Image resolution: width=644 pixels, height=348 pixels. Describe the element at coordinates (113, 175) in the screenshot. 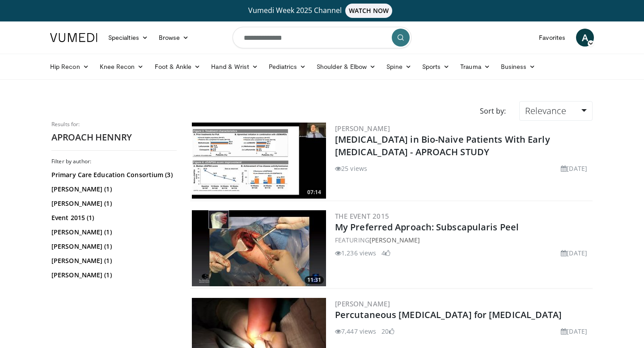

I see `a: Primary Care Education Consortium (3)` at that location.